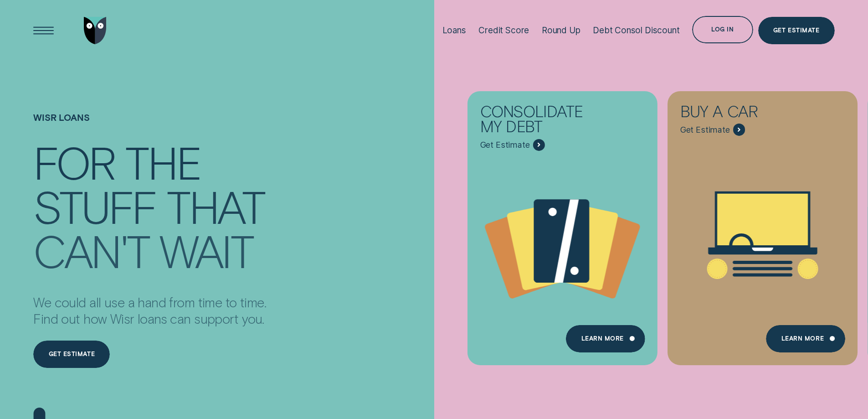  What do you see at coordinates (162, 161) in the screenshot?
I see `div: the` at bounding box center [162, 161].